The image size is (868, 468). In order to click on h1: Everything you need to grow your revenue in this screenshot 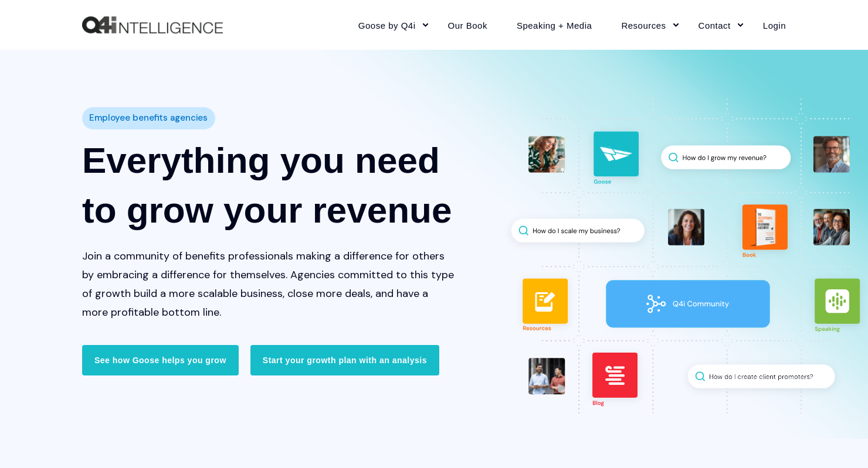, I will do `click(268, 185)`.